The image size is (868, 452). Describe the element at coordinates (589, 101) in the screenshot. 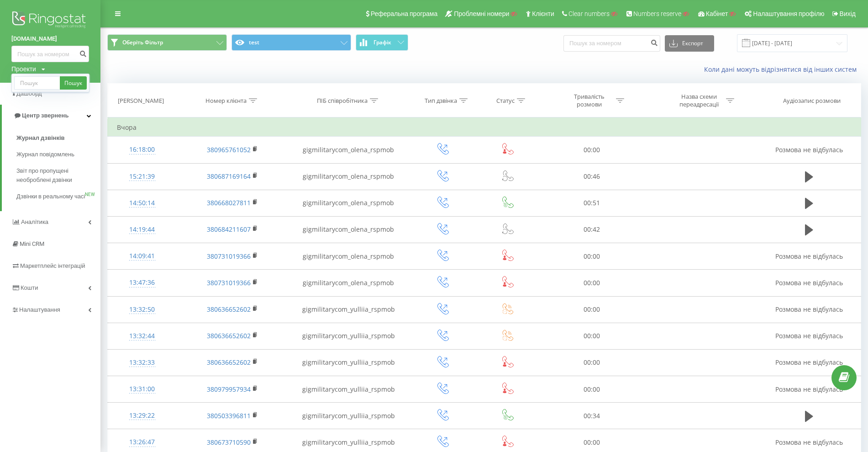

I see `div: Тривалість розмови` at that location.